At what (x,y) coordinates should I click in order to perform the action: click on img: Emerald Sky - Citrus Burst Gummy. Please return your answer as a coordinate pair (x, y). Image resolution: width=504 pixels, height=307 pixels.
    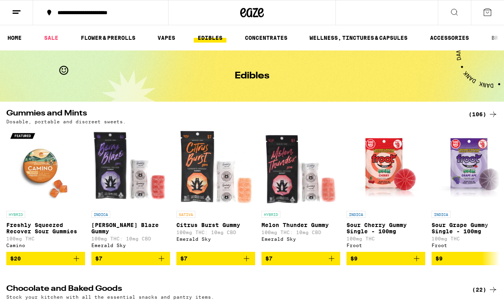
    Looking at the image, I should click on (216, 167).